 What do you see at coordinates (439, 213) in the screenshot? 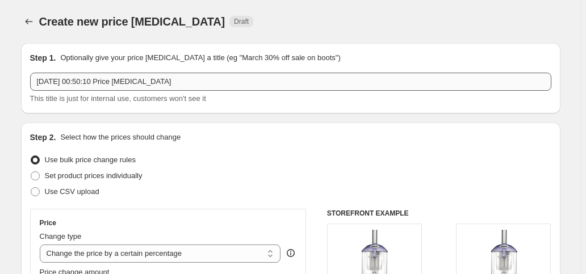
I see `h6: STOREFRONT EXAMPLE` at bounding box center [439, 213].